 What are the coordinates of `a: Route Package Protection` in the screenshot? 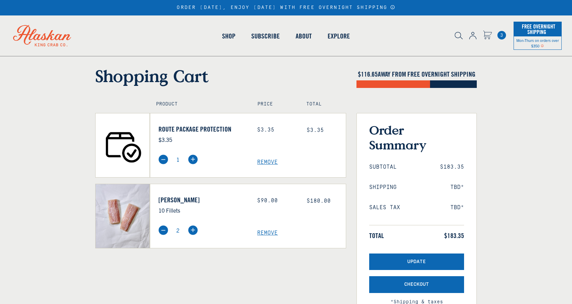 It's located at (203, 129).